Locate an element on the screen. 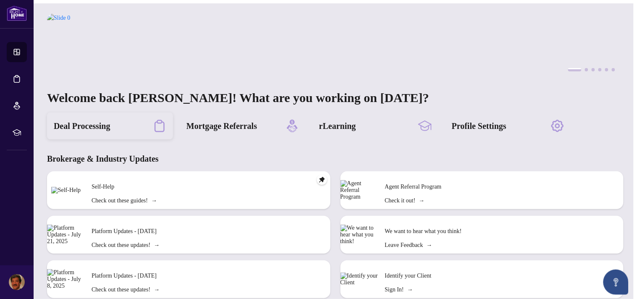 The height and width of the screenshot is (299, 637). a: Sign In!→ is located at coordinates (399, 290).